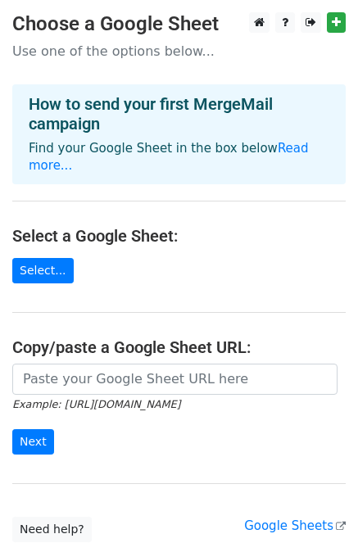  I want to click on a: Need help?, so click(52, 529).